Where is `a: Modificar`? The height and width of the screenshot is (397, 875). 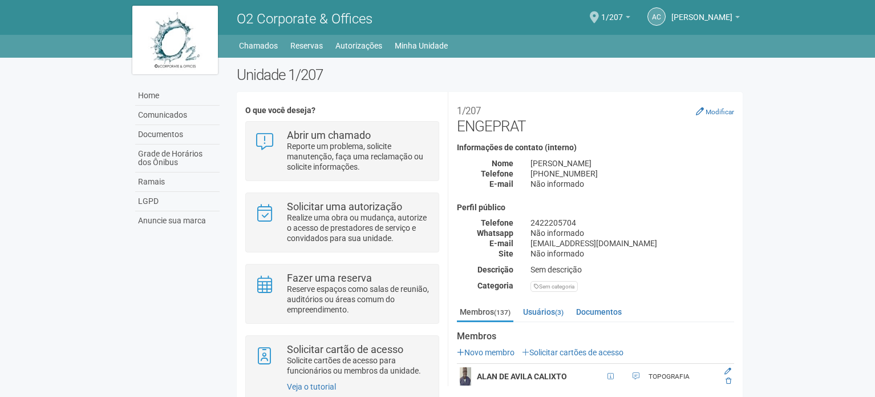 a: Modificar is located at coordinates (715, 111).